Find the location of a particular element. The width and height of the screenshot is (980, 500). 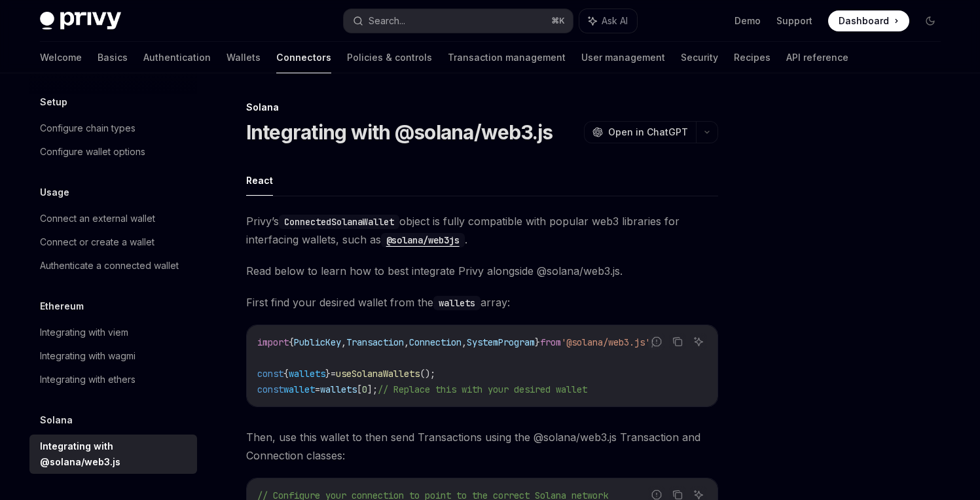

a: Authenticate a connected wallet is located at coordinates (113, 265).